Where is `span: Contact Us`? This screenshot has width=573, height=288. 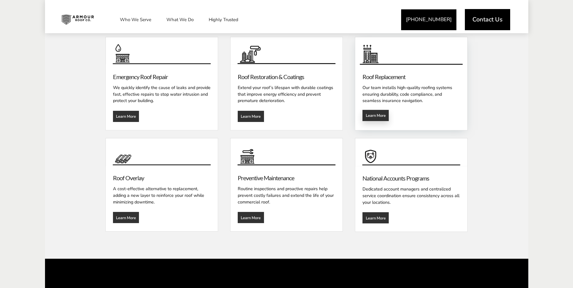
span: Contact Us is located at coordinates (487, 20).